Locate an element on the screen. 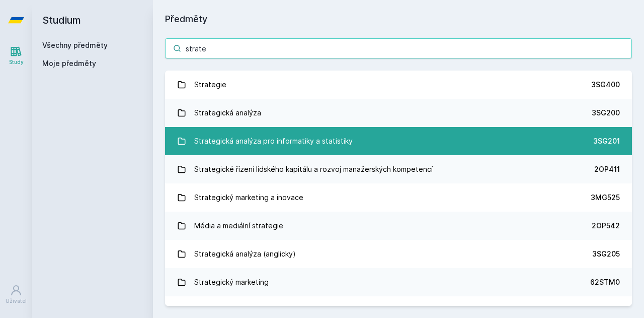 The height and width of the screenshot is (318, 644). div: 3SG400 is located at coordinates (605, 85).